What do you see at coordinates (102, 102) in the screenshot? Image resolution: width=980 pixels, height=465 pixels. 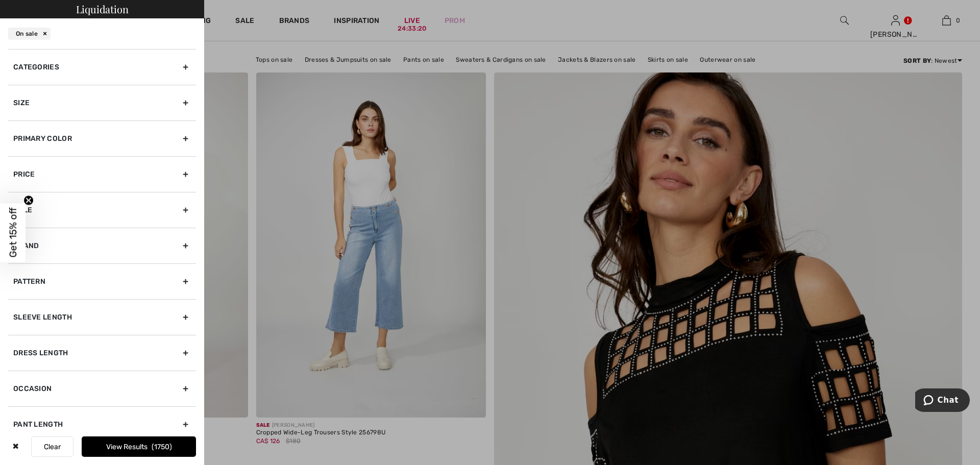 I see `div: Size` at bounding box center [102, 102].